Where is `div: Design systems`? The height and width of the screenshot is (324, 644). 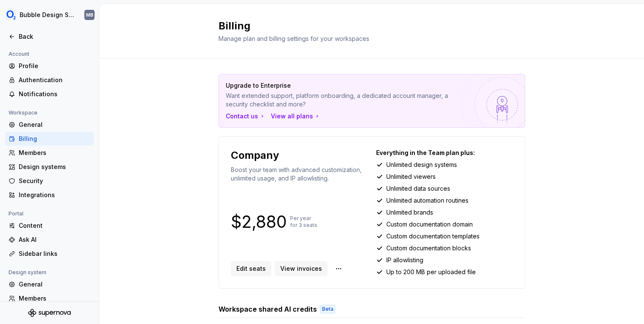
div: Design systems is located at coordinates (54, 167).